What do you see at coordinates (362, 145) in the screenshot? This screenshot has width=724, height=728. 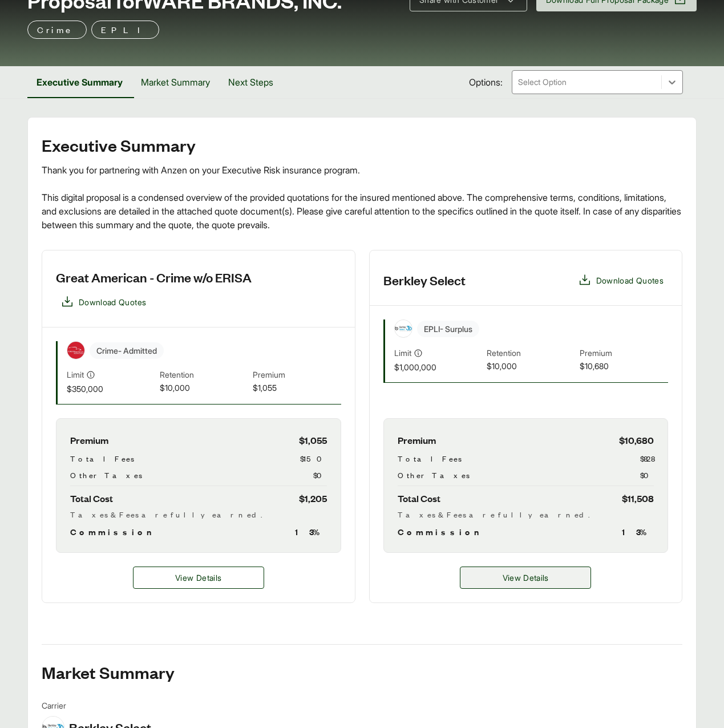 I see `h2: Executive Summary` at bounding box center [362, 145].